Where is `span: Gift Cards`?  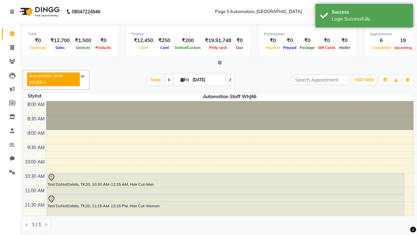 span: Gift Cards is located at coordinates (327, 48).